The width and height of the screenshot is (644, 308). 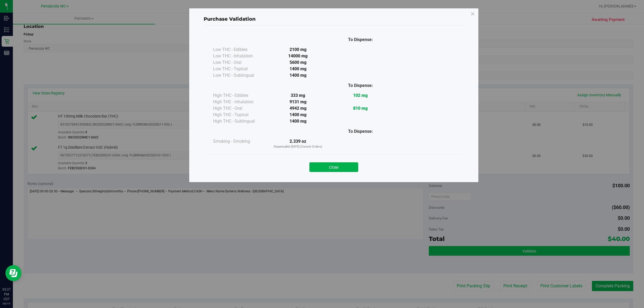 I want to click on div: High THC - Topical, so click(x=240, y=115).